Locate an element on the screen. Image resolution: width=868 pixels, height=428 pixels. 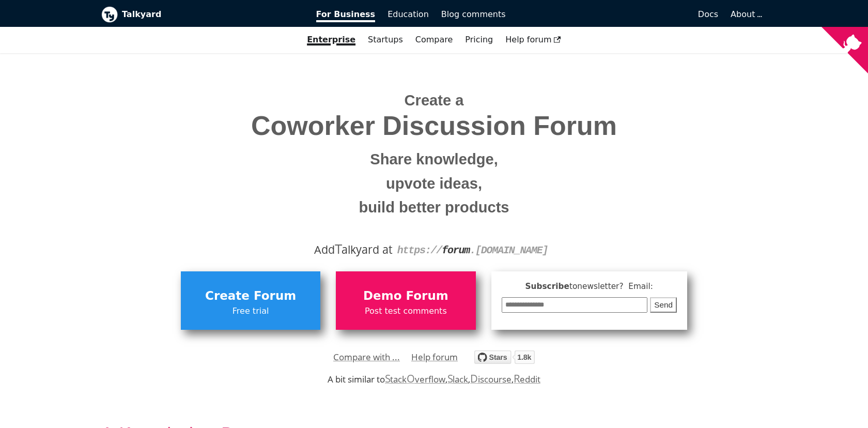
div: Add alkyard at is located at coordinates (434, 250).